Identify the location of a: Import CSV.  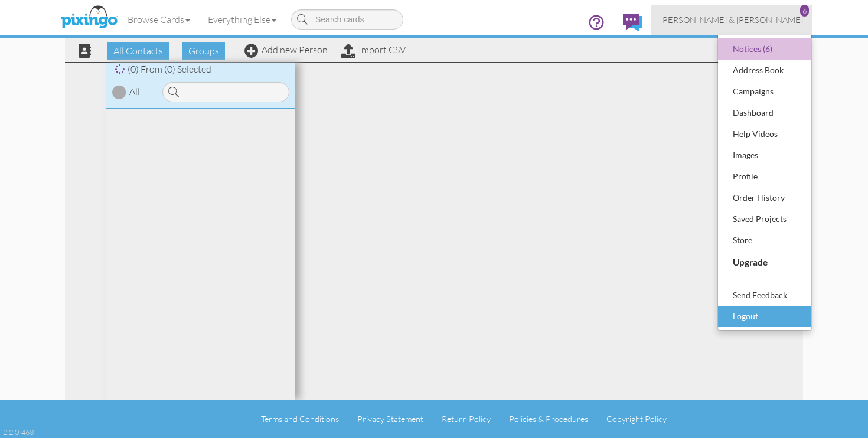
(373, 50).